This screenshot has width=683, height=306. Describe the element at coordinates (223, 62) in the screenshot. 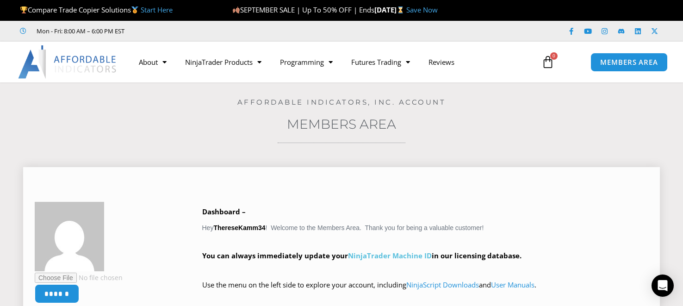

I see `a: NinjaTrader Products` at that location.